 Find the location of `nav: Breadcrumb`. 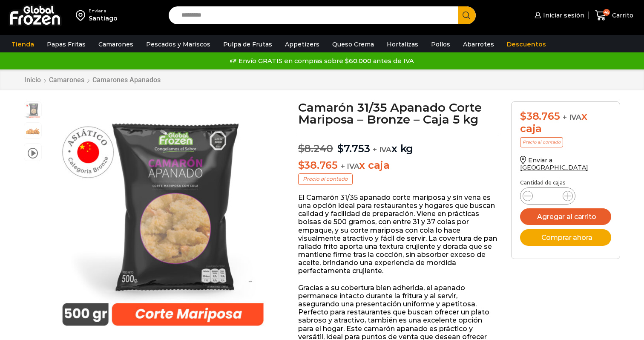

nav: Breadcrumb is located at coordinates (92, 80).